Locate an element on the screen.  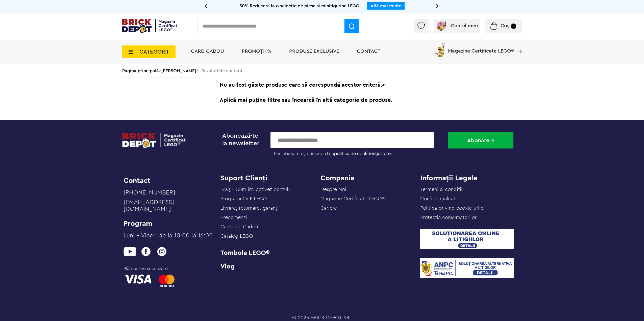
a: PROMOȚII % is located at coordinates (257, 51).